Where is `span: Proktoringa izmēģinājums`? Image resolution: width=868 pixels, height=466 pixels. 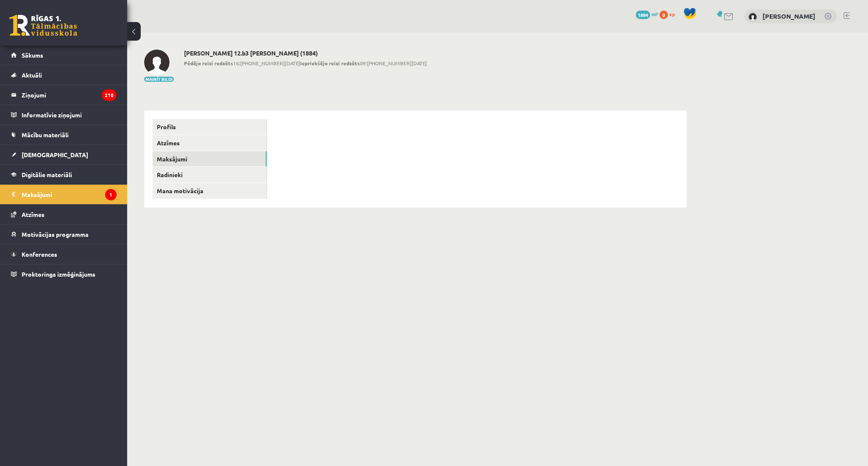
span: Proktoringa izmēģinājums is located at coordinates (59, 274).